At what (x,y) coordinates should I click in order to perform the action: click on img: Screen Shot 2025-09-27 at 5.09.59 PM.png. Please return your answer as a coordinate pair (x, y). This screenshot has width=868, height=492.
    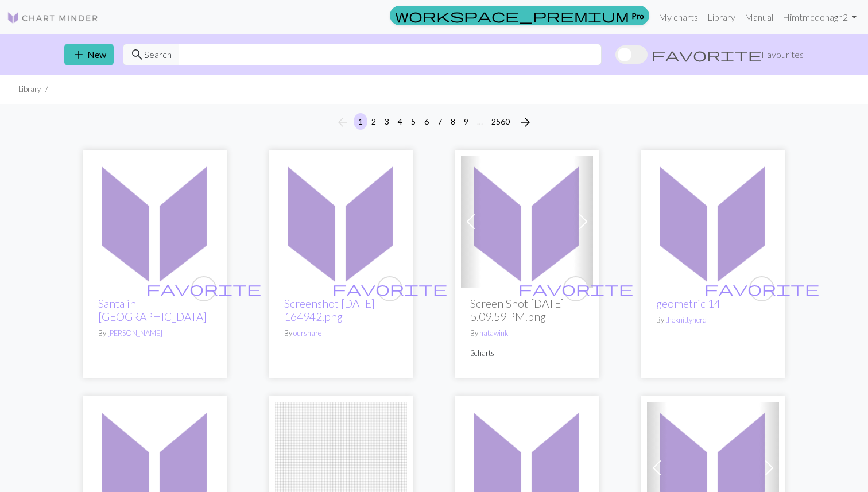
    Looking at the image, I should click on (527, 221).